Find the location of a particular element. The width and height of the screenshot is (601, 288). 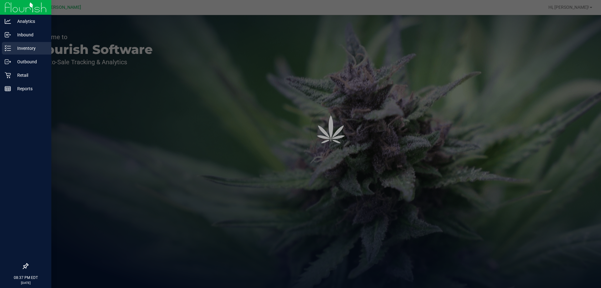

inline-svg: Inbound is located at coordinates (8, 35).